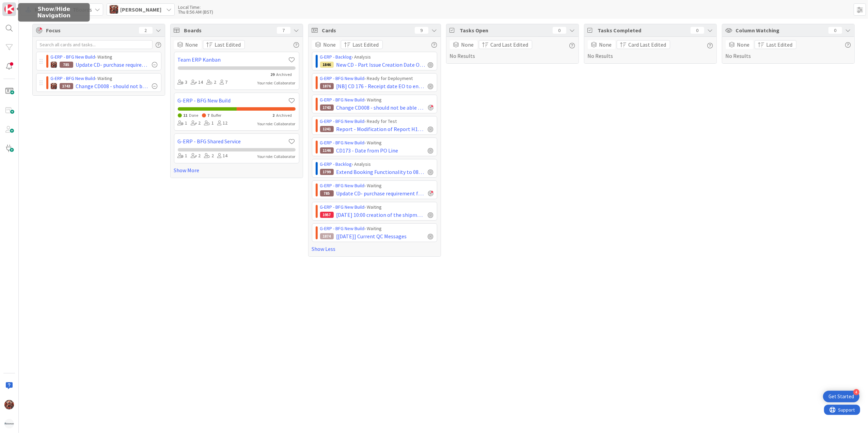 This screenshot has height=433, width=868. I want to click on span: Tasks Completed, so click(643, 30).